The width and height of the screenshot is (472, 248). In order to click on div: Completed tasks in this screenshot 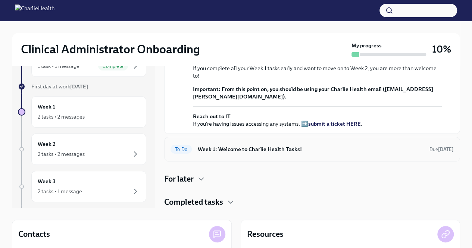, I will do `click(312, 202)`.